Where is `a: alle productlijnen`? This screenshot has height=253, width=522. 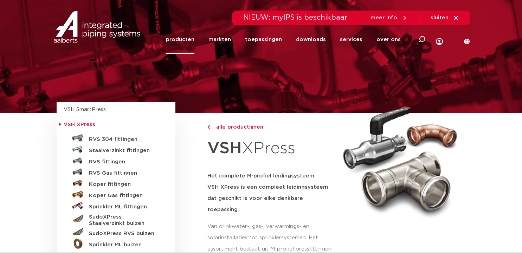 a: alle productlijnen is located at coordinates (271, 127).